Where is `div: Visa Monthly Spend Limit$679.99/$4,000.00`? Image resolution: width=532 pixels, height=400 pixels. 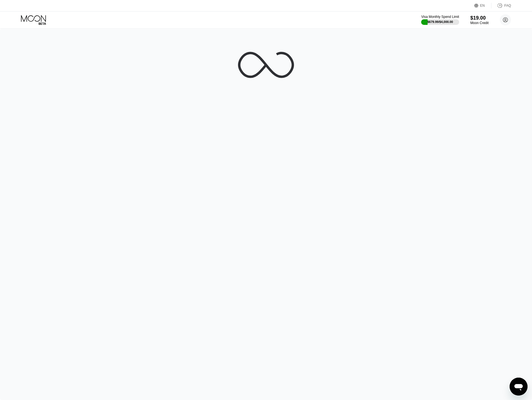 div: Visa Monthly Spend Limit$679.99/$4,000.00 is located at coordinates (440, 20).